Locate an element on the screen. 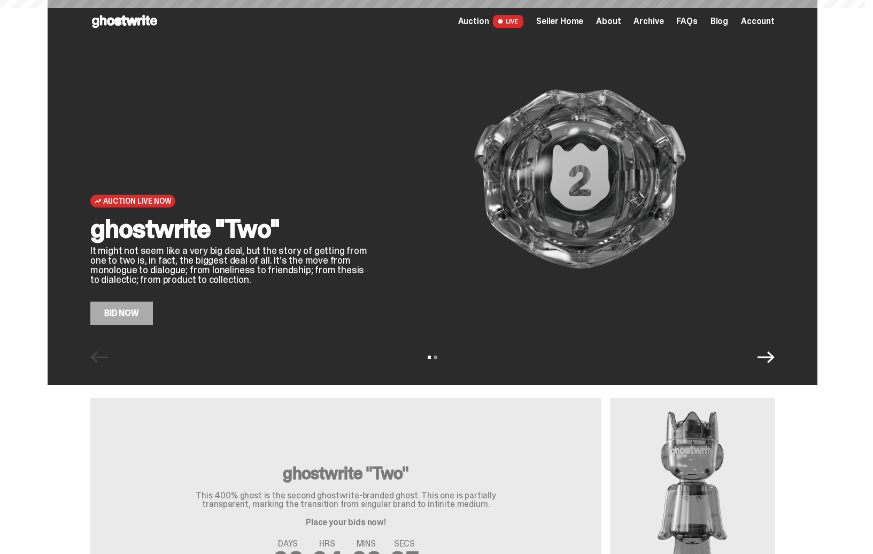 Image resolution: width=873 pixels, height=554 pixels. span: SECS is located at coordinates (404, 544).